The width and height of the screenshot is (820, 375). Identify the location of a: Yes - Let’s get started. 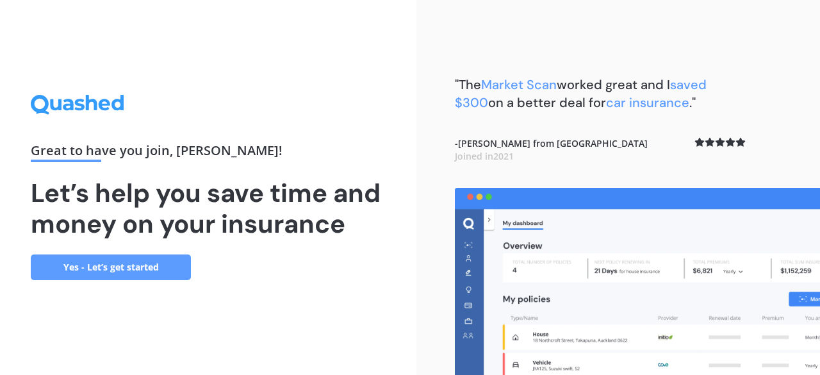
(111, 267).